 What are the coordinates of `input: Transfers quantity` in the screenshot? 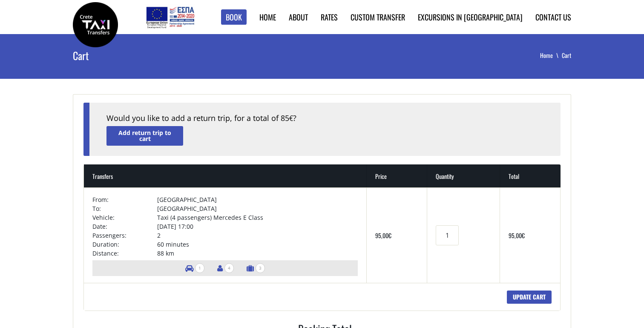 It's located at (448, 235).